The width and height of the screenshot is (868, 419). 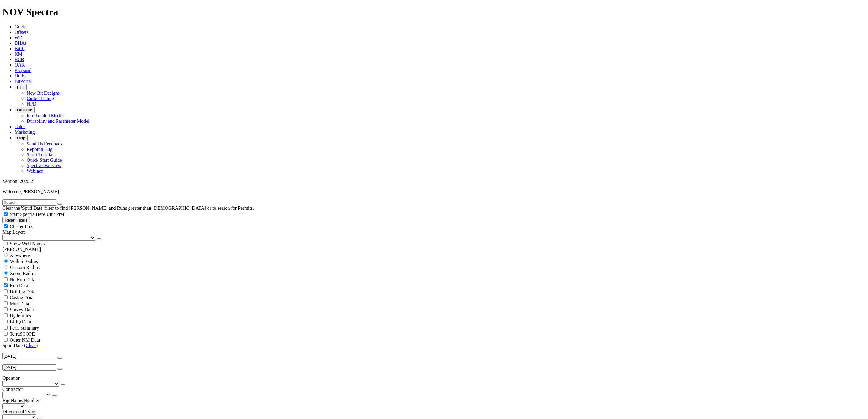 What do you see at coordinates (58, 121) in the screenshot?
I see `a: Durability and Parameter Model` at bounding box center [58, 121].